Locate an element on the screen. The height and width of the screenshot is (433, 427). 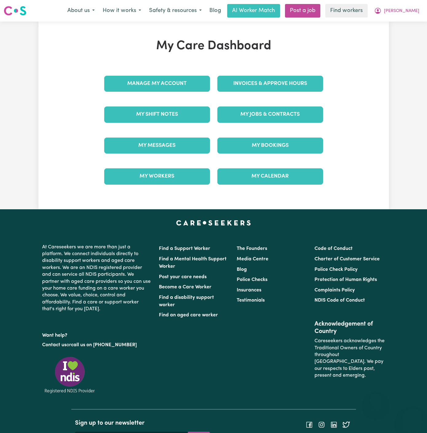
a: Find workers is located at coordinates (346, 11).